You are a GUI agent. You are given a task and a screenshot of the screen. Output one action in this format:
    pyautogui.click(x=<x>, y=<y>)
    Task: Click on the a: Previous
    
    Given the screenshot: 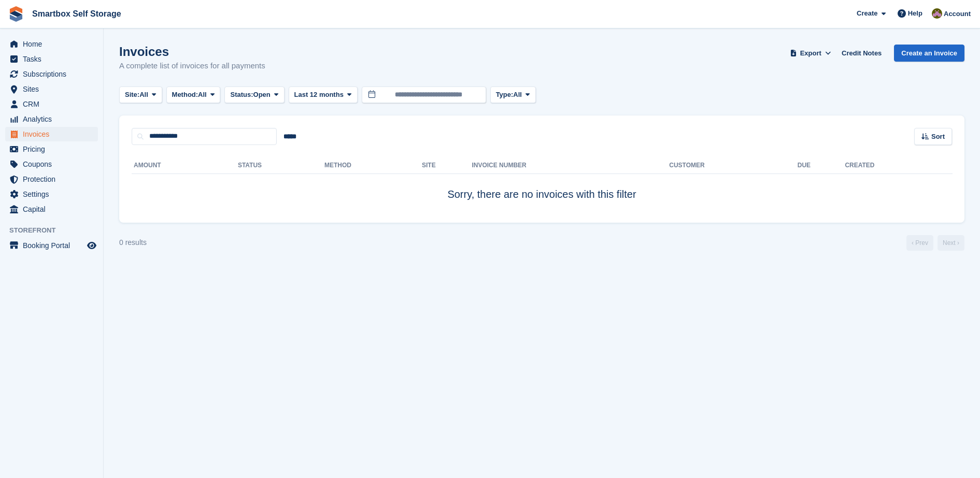 What is the action you would take?
    pyautogui.click(x=919, y=243)
    